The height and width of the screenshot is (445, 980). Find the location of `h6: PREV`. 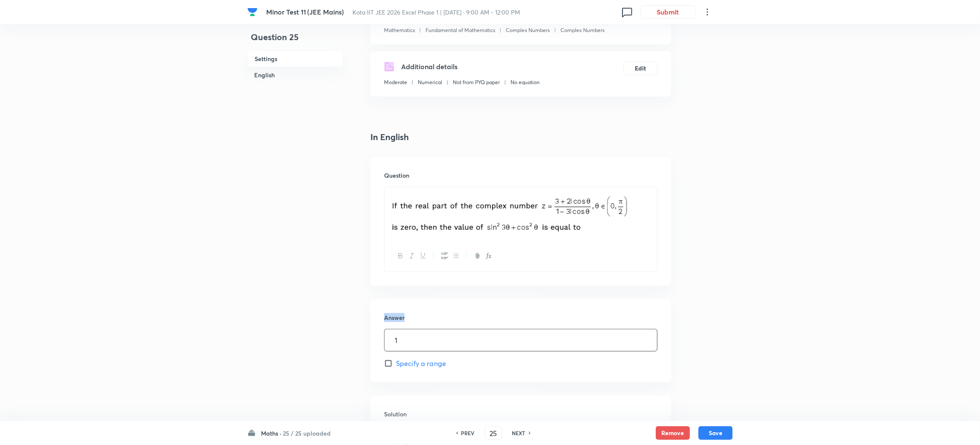

h6: PREV is located at coordinates (468, 433).